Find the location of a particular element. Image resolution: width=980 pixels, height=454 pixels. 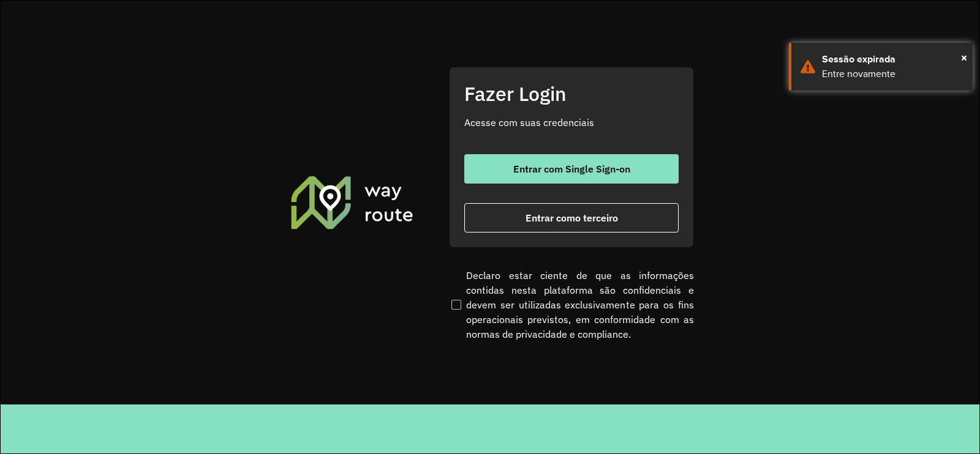

span: Entrar como terceiro is located at coordinates (572, 218).